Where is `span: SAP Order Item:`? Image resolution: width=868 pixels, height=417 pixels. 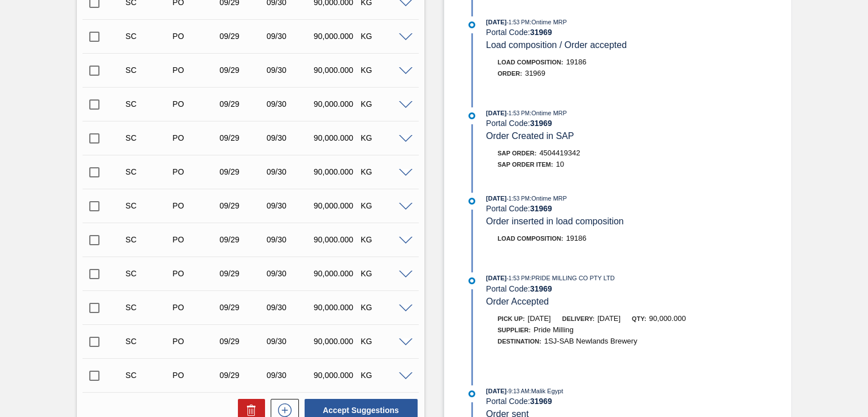
span: SAP Order Item: is located at coordinates (526, 164).